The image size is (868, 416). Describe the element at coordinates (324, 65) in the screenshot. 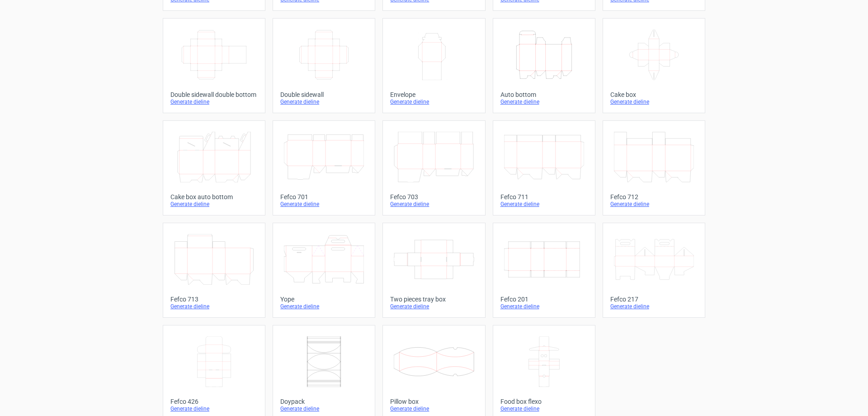

I see `a: Double sidewallGenerate dieline` at that location.